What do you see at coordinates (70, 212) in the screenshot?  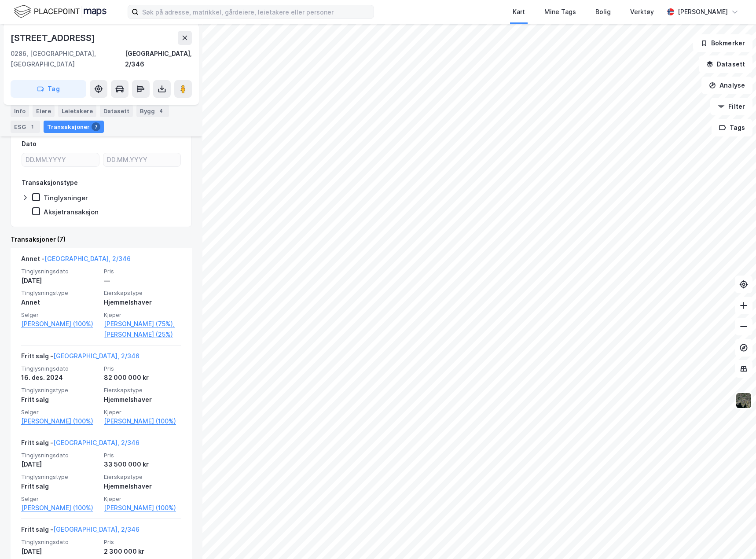 I see `div: Aksjetransaksjon` at bounding box center [70, 212].